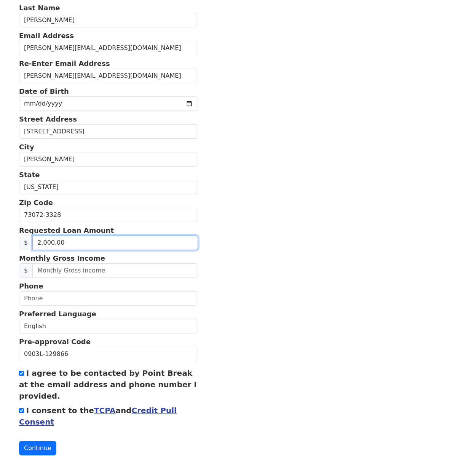 The image size is (463, 476). I want to click on input: Street Address, so click(108, 131).